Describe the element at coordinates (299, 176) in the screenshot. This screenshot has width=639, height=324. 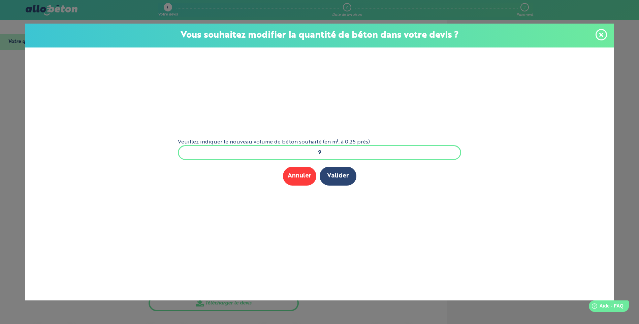
I see `button: Annuler` at that location.